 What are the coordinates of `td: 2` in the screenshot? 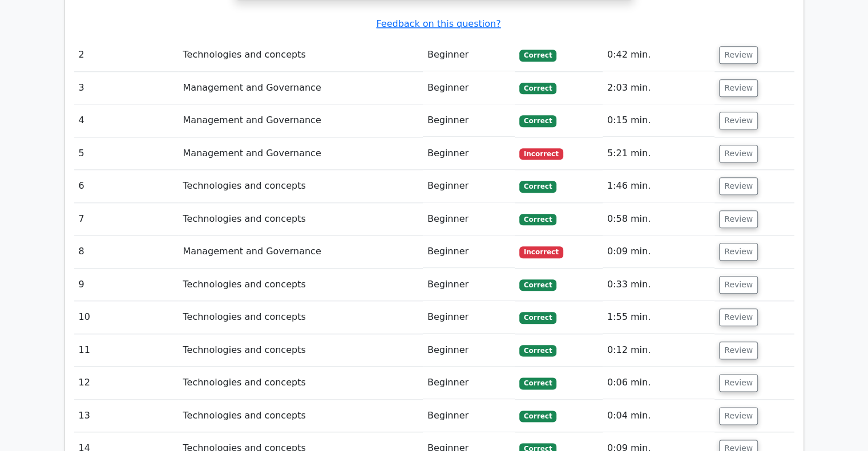 It's located at (126, 55).